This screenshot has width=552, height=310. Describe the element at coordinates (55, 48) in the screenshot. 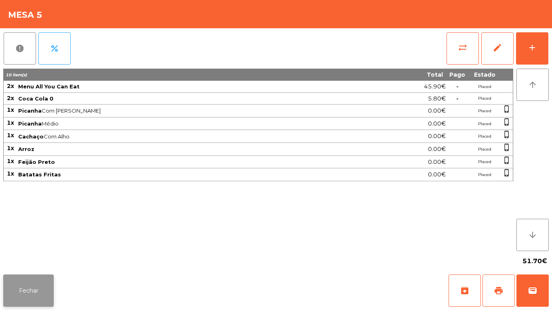

I see `button: percent` at that location.